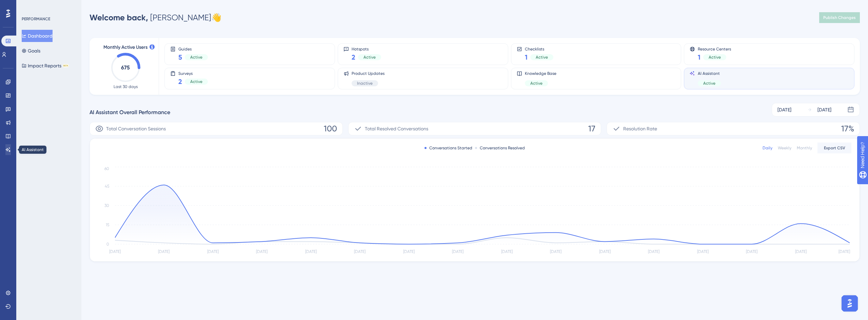 This screenshot has height=320, width=868. I want to click on span: Need Help?, so click(29, 6).